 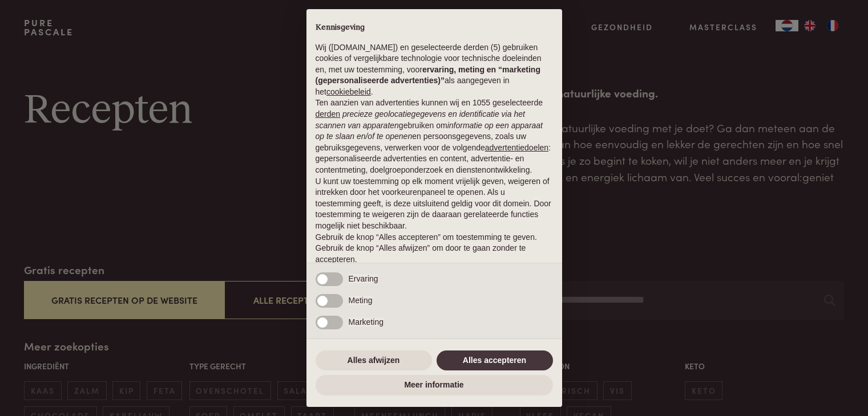 I want to click on h2: Kennisgeving, so click(x=434, y=28).